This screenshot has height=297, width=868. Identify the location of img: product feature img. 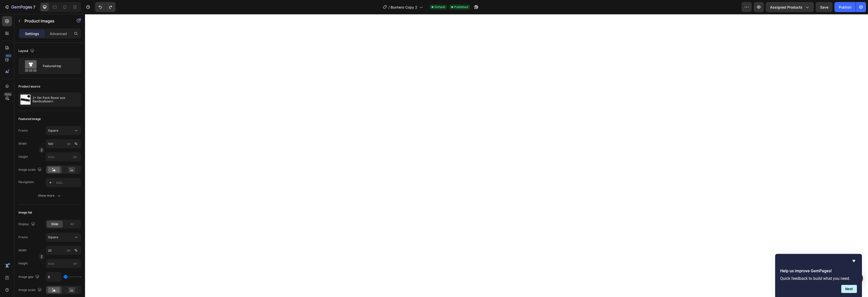
(25, 100).